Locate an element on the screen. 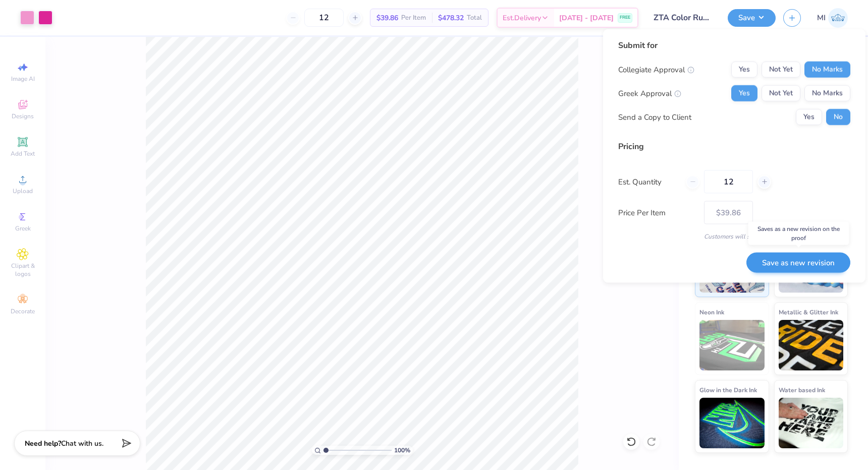 The image size is (868, 470). img: Glow in the Dark Ink is located at coordinates (732, 423).